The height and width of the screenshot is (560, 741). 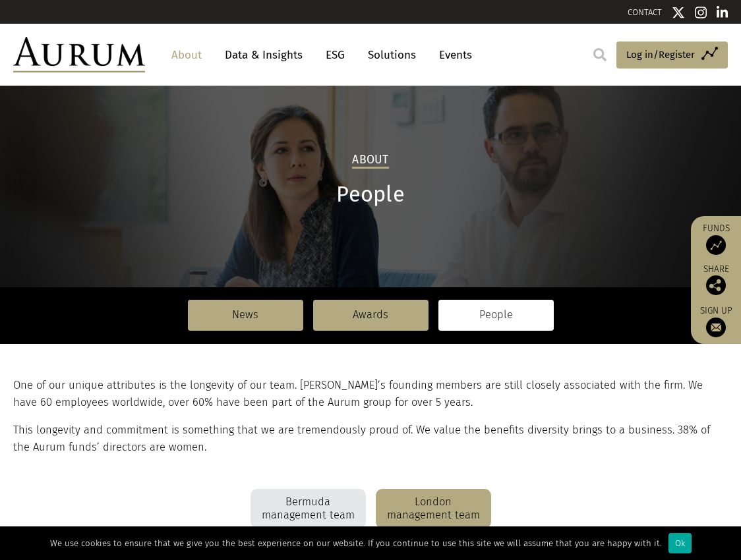 I want to click on img: Sign up to our newsletter, so click(x=716, y=327).